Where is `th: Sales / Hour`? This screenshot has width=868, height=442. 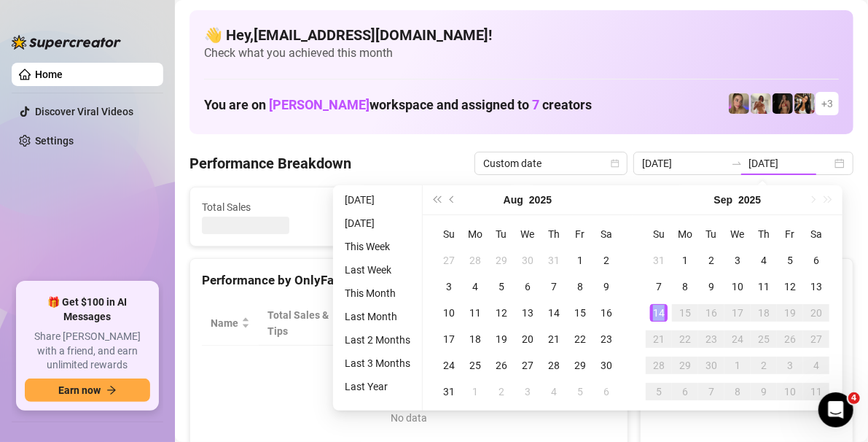
th: Sales / Hour is located at coordinates (482, 323).